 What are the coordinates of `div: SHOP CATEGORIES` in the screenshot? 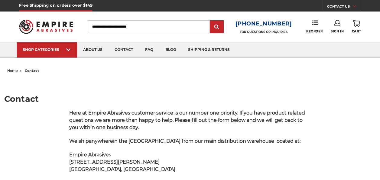 It's located at (47, 49).